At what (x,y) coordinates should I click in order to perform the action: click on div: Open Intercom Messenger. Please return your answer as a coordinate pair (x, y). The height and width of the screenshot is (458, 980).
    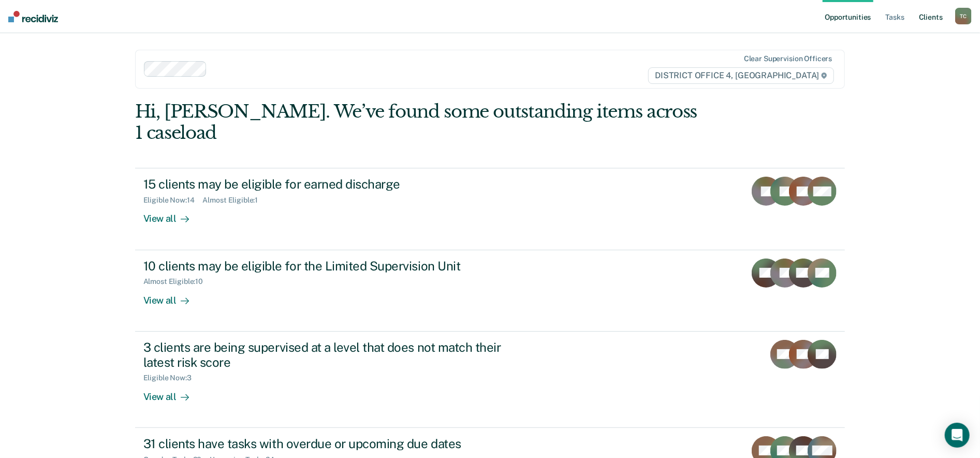
    Looking at the image, I should click on (958, 435).